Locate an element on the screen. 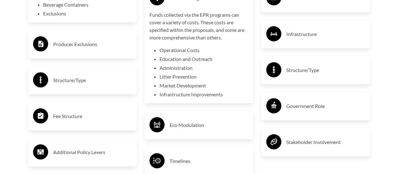  h3: Stakeholder Involvement is located at coordinates (326, 142).